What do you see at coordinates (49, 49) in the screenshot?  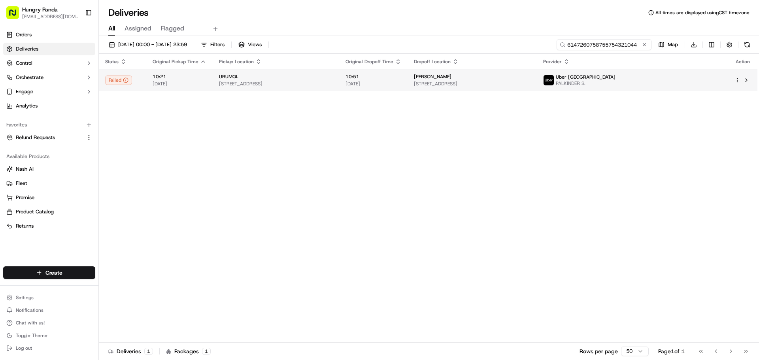 I see `a: Deliveries` at bounding box center [49, 49].